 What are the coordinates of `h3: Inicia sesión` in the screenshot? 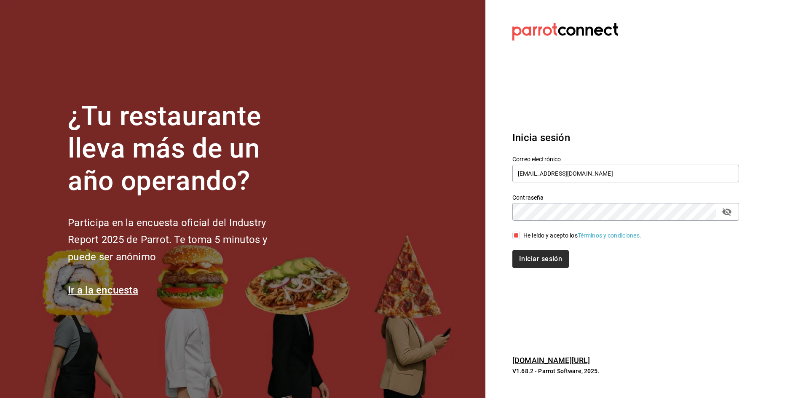 It's located at (626, 138).